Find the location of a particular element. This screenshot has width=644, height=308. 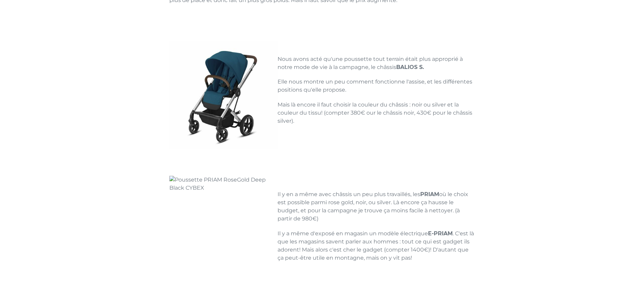

p: Mais là encore il faut choisir la couleur du châssis : noir ou silver et la couleur du tissu! (co... is located at coordinates (322, 113).